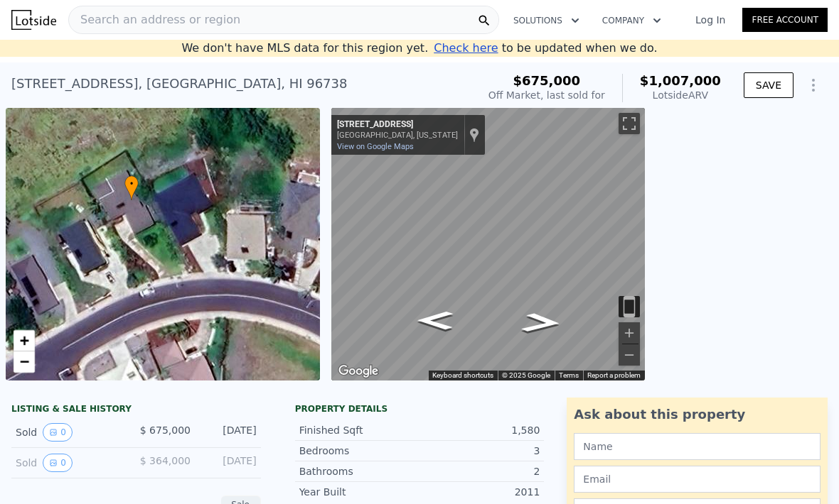 Image resolution: width=839 pixels, height=504 pixels. Describe the element at coordinates (681, 80) in the screenshot. I see `span: $1,007,000` at that location.